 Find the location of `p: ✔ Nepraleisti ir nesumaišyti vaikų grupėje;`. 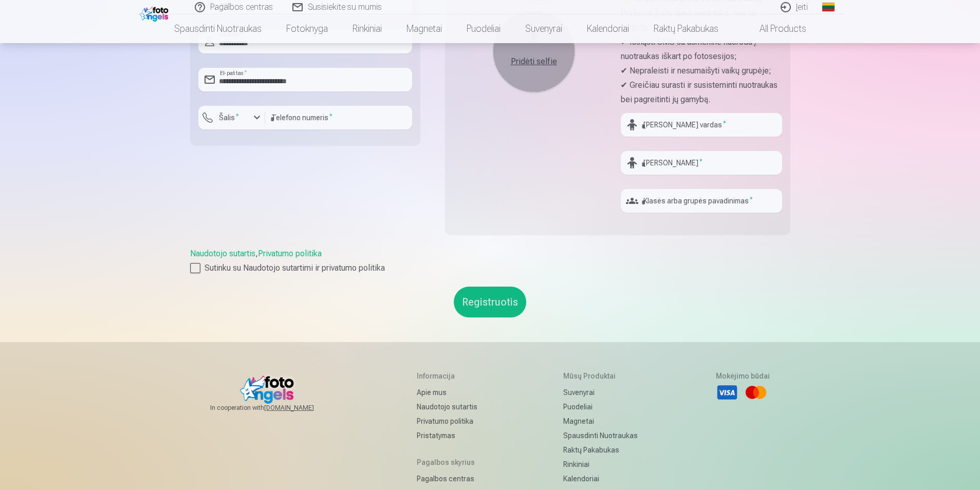

p: ✔ Nepraleisti ir nesumaišyti vaikų grupėje; is located at coordinates (701, 71).